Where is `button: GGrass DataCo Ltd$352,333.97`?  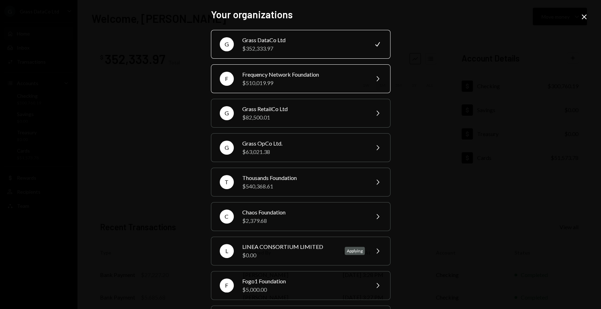
button: GGrass DataCo Ltd$352,333.97 is located at coordinates (301, 44).